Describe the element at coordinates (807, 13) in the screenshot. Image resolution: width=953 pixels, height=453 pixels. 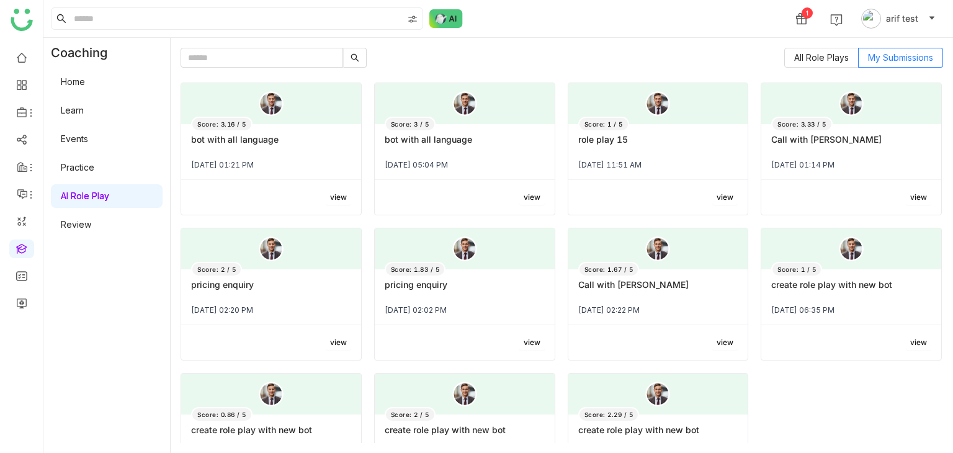
I see `div: 1` at that location.